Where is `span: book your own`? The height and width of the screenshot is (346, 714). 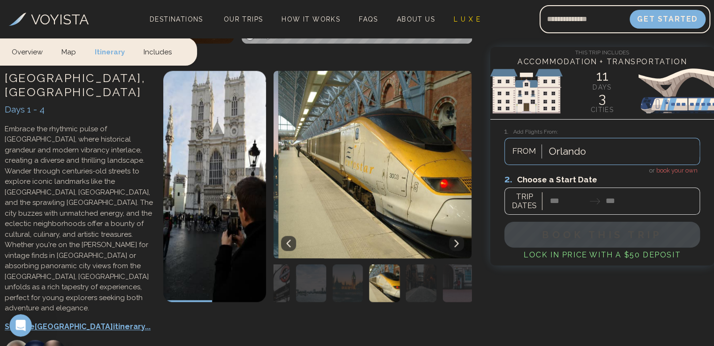 span: book your own is located at coordinates (677, 170).